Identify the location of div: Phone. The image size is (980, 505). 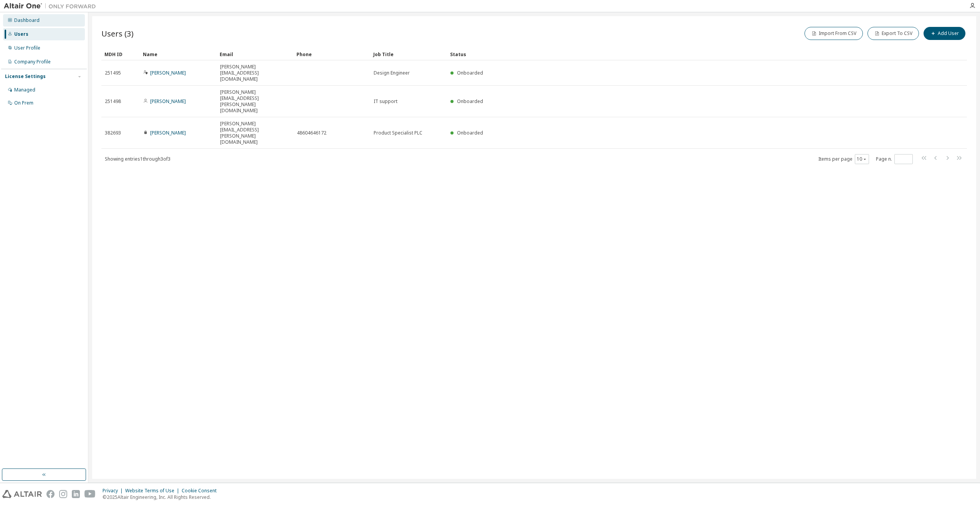
(332, 54).